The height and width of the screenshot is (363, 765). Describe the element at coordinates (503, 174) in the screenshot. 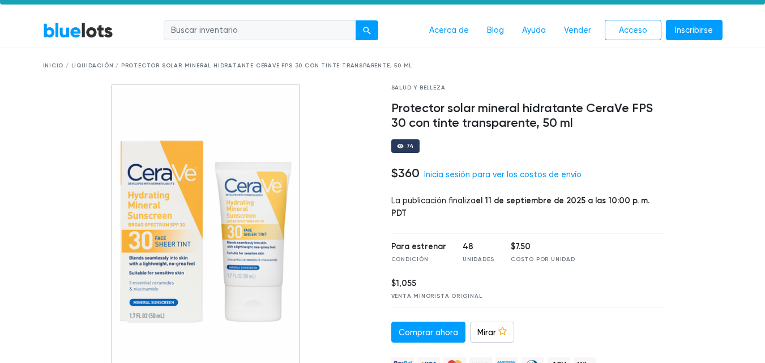

I see `font: Inicia sesión para ver los costos de envío` at that location.